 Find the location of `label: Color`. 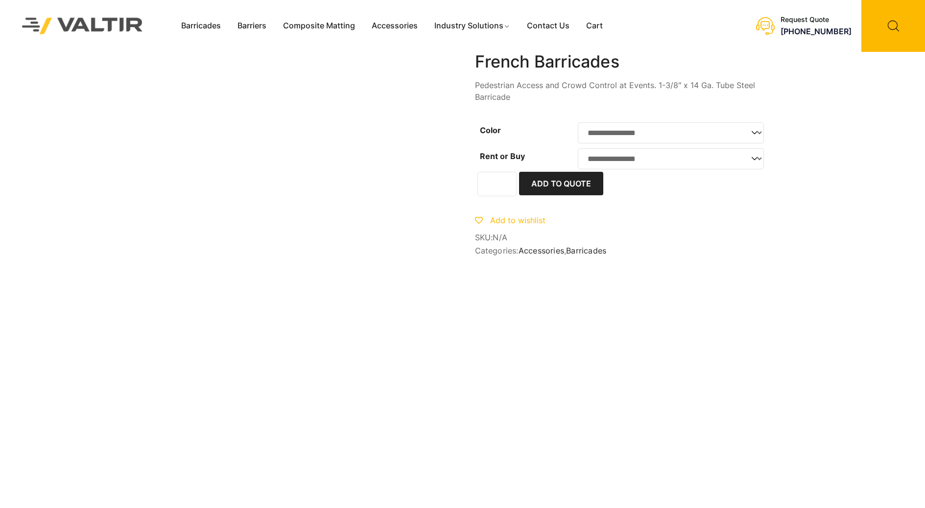

label: Color is located at coordinates (490, 130).